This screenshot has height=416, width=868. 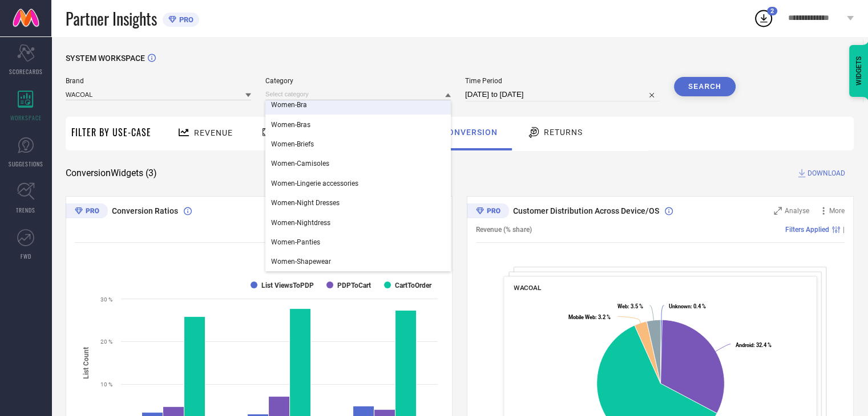 I want to click on span: Filters Applied, so click(x=807, y=230).